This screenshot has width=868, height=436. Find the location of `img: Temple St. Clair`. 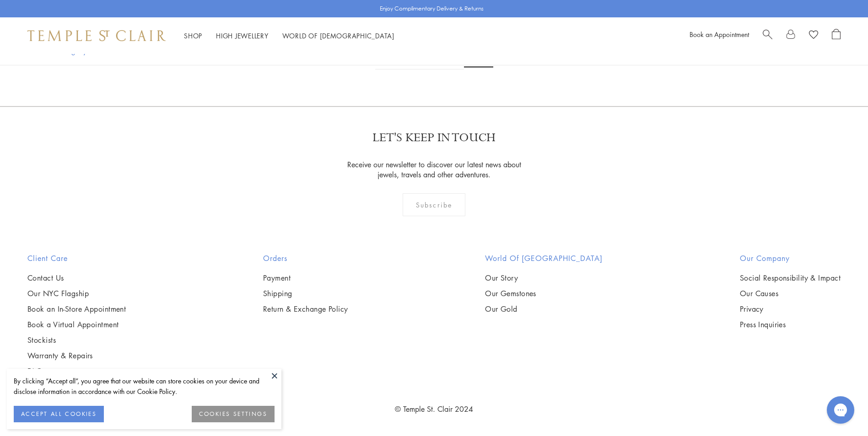

img: Temple St. Clair is located at coordinates (97, 35).